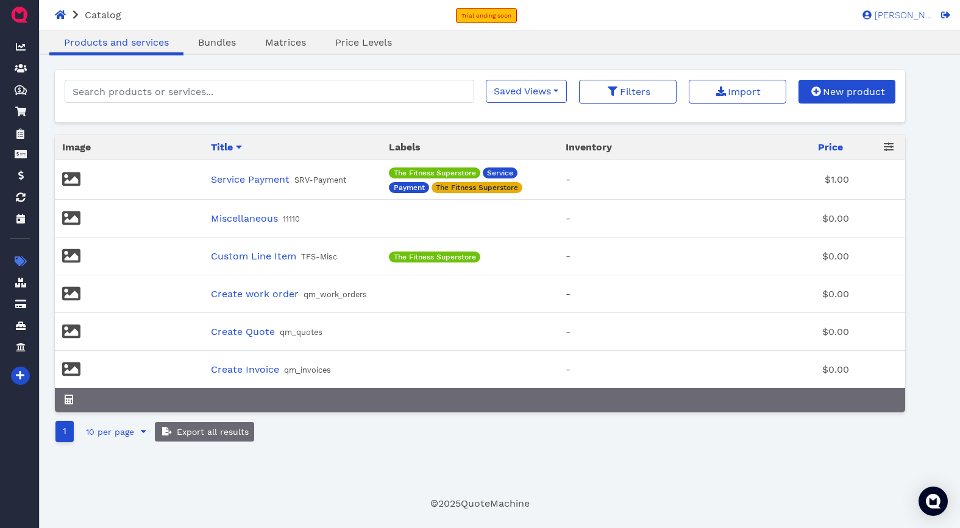 The image size is (960, 528). Describe the element at coordinates (116, 42) in the screenshot. I see `span: Products and services` at that location.